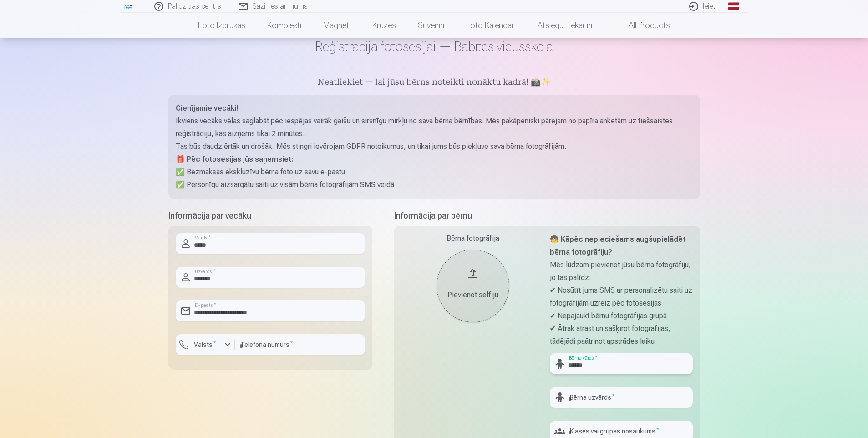 Image resolution: width=868 pixels, height=438 pixels. Describe the element at coordinates (547, 216) in the screenshot. I see `h5: Informācija par bērnu` at that location.